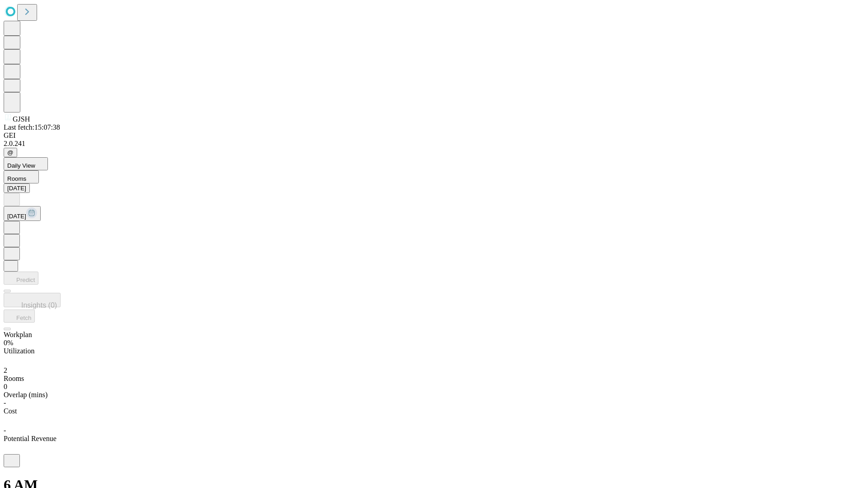 Image resolution: width=868 pixels, height=488 pixels. Describe the element at coordinates (21, 166) in the screenshot. I see `span: Daily View` at that location.